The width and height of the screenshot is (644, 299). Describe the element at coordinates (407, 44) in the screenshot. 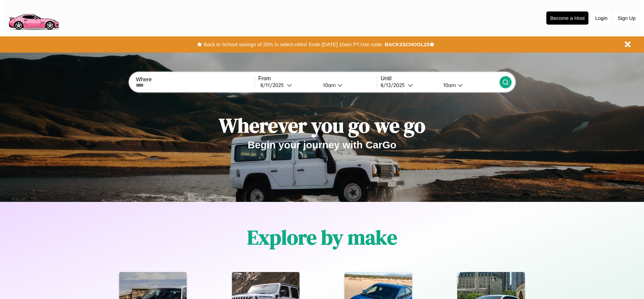

I see `b: BACK2SCHOOL20` at that location.